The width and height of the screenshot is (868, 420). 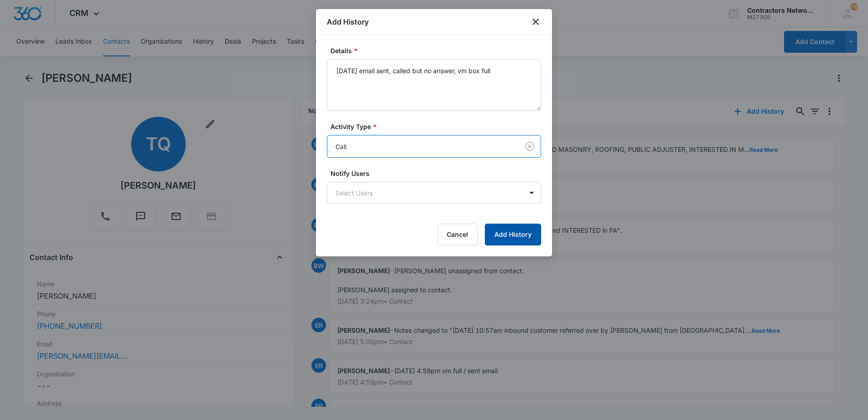 What do you see at coordinates (458, 234) in the screenshot?
I see `button: Cancel` at bounding box center [458, 234].